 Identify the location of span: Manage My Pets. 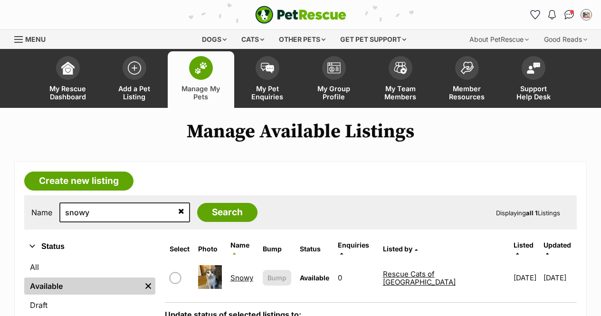
(201, 93).